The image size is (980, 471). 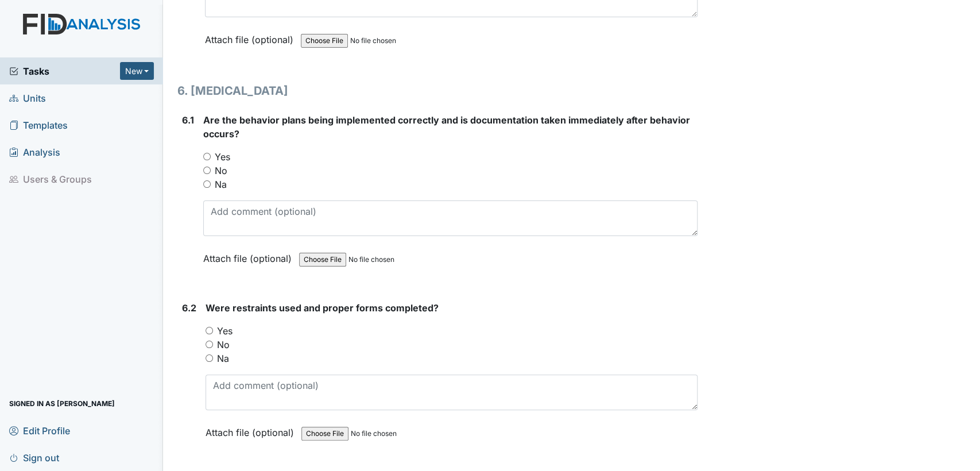 What do you see at coordinates (39, 430) in the screenshot?
I see `span: Edit Profile` at bounding box center [39, 430].